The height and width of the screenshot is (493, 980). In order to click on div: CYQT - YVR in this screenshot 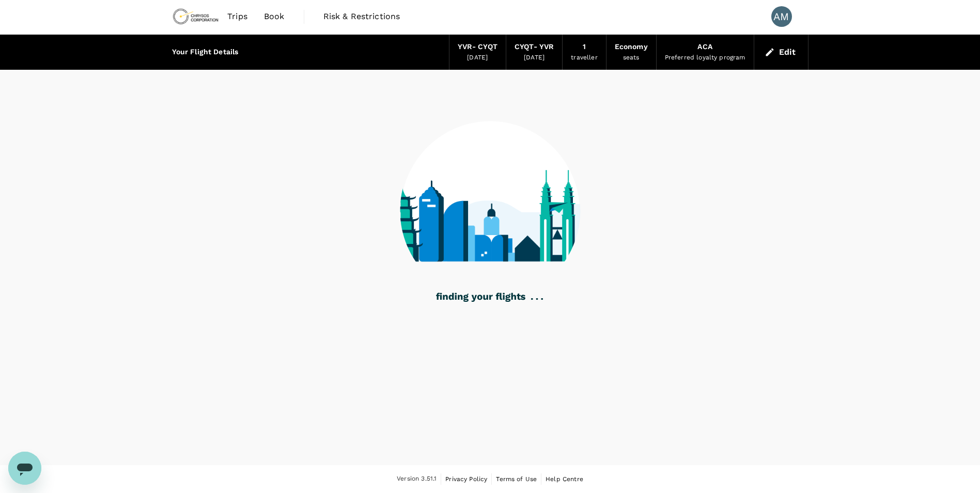, I will do `click(534, 47)`.